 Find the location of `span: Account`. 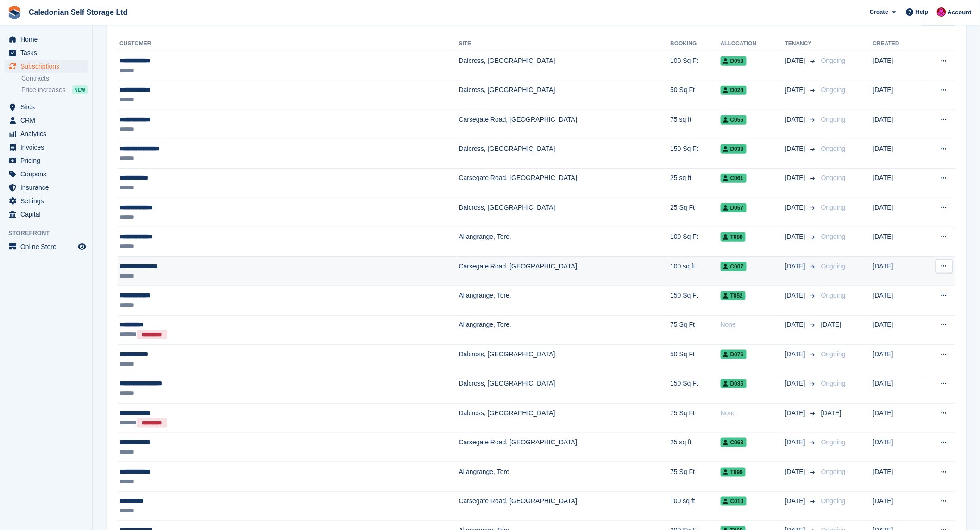

span: Account is located at coordinates (959, 13).